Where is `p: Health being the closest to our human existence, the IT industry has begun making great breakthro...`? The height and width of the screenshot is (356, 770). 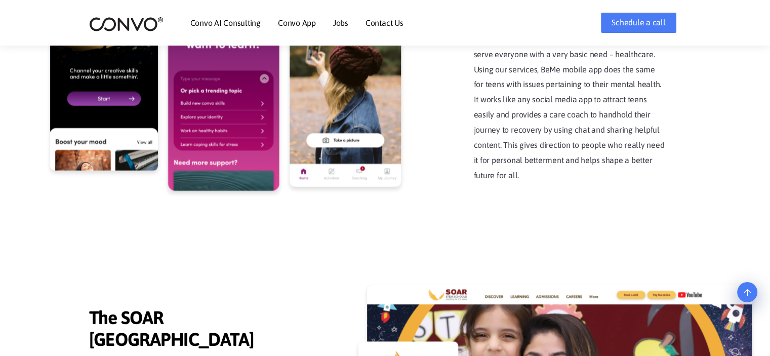 p: Health being the closest to our human existence, the IT industry has begun making great breakthro... is located at coordinates (570, 100).